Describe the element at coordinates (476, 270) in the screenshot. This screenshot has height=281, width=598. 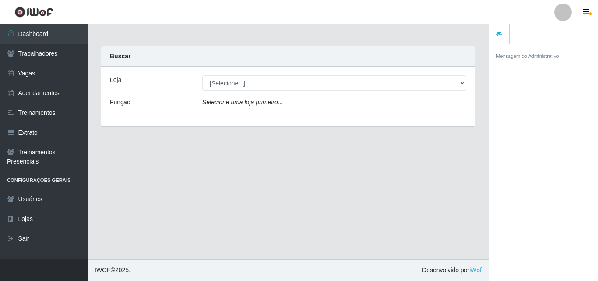
I see `a: iWof` at that location.